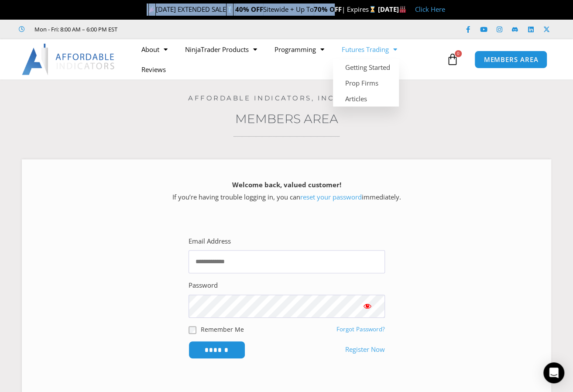  What do you see at coordinates (369, 49) in the screenshot?
I see `a: Futures Trading` at bounding box center [369, 49].